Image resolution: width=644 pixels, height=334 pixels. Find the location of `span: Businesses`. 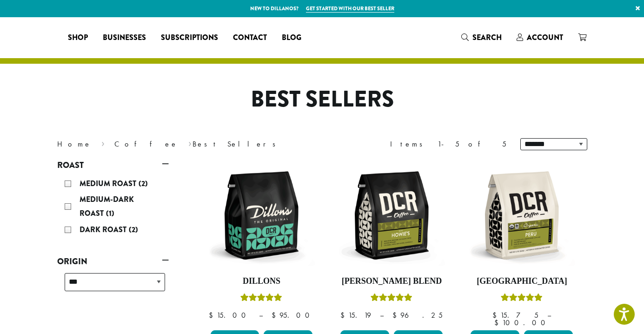

span: Businesses is located at coordinates (124, 38).